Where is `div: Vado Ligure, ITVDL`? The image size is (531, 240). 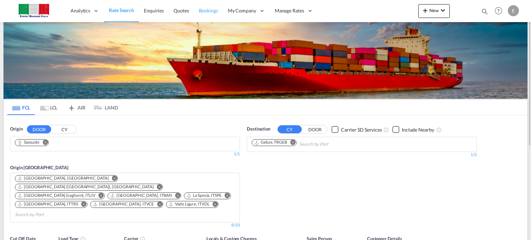 div: Vado Ligure, ITVDL is located at coordinates (189, 204).